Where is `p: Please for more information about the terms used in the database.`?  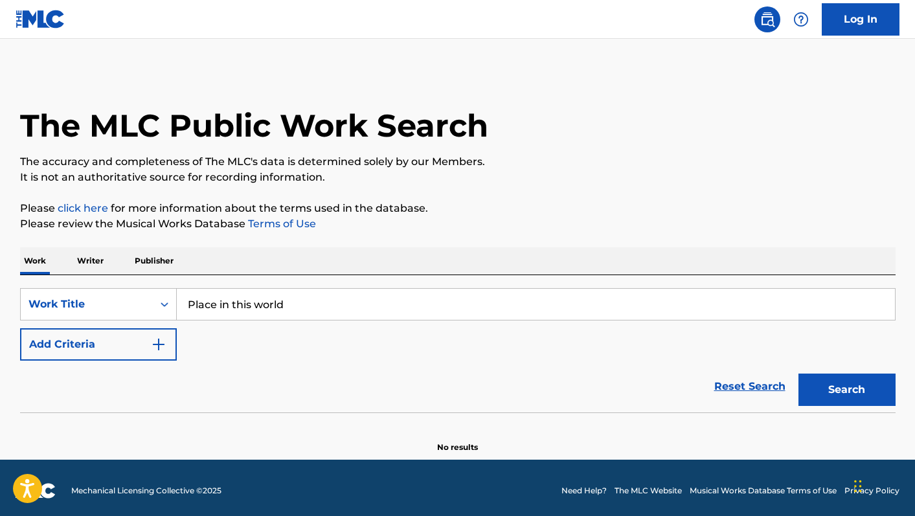 p: Please for more information about the terms used in the database. is located at coordinates (458, 209).